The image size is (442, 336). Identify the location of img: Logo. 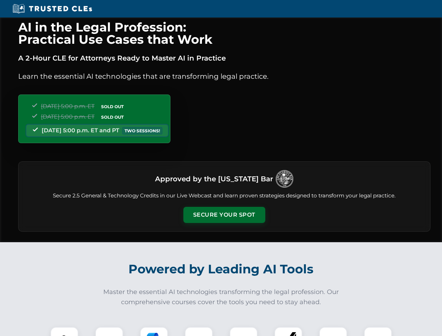
(284, 179).